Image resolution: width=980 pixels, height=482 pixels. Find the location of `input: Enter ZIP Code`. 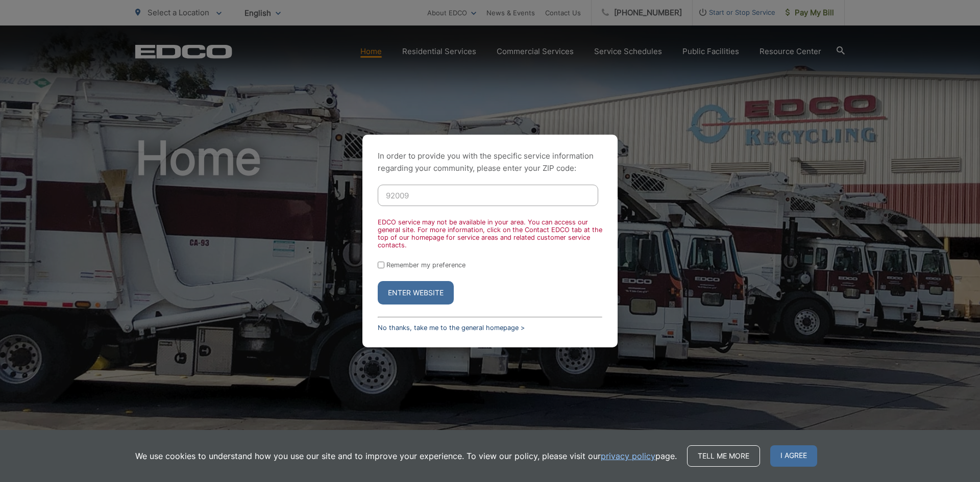

input: Enter ZIP Code is located at coordinates (488, 195).